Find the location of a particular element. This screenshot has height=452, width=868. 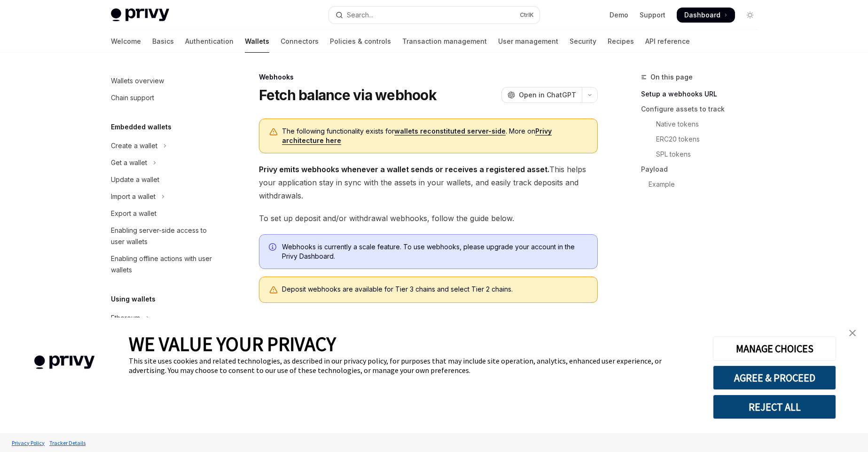

a: Chain support is located at coordinates (164, 98).